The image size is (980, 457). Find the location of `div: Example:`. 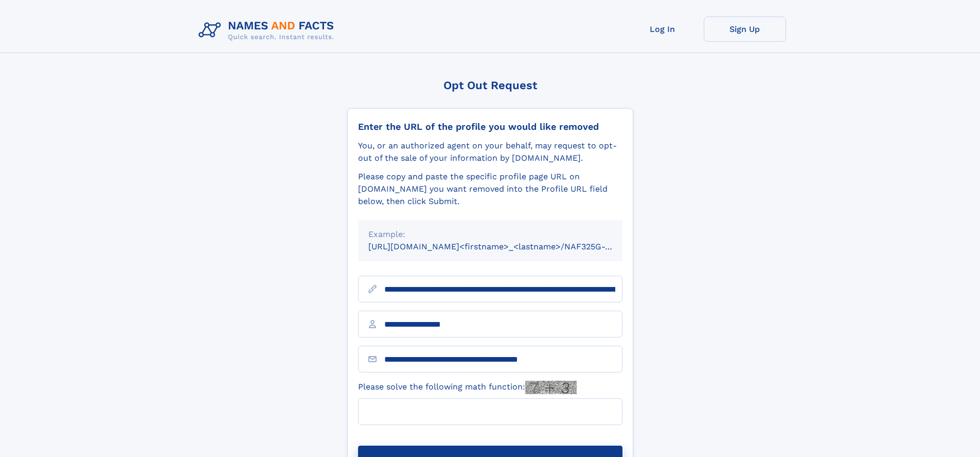

div: Example: is located at coordinates (490, 235).